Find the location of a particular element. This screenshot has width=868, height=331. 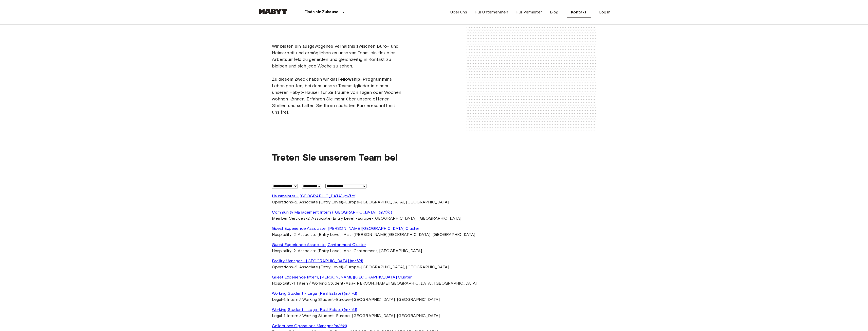

a: Blog is located at coordinates (554, 12).